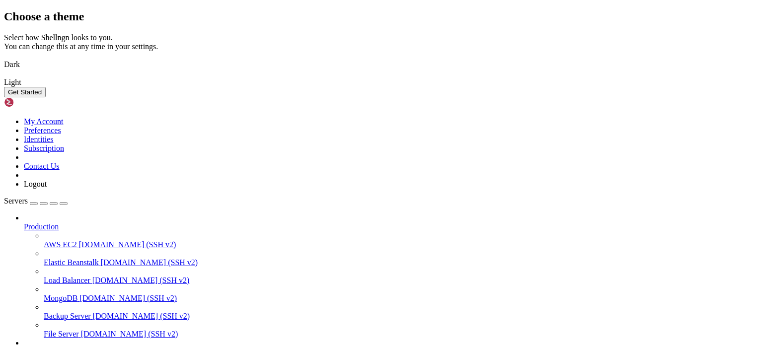 The image size is (763, 345). Describe the element at coordinates (32, 102) in the screenshot. I see `img: Shellngn` at that location.